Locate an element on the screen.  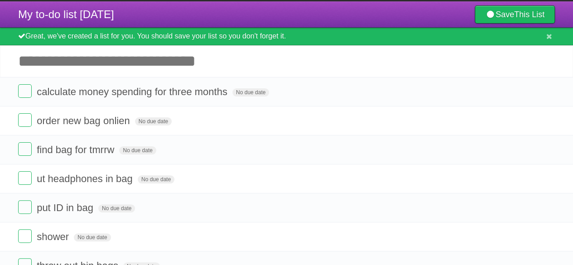
span: shower is located at coordinates (54, 237).